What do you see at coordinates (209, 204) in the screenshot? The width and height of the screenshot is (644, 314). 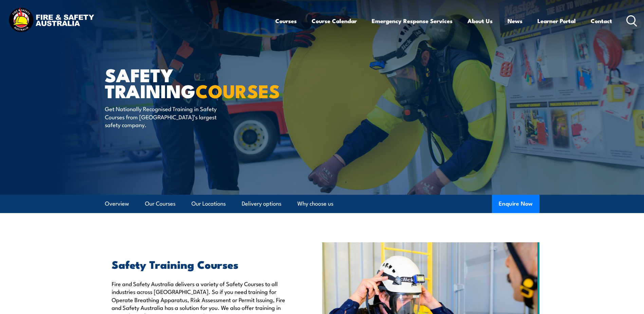 I see `a: Our Locations` at bounding box center [209, 204].